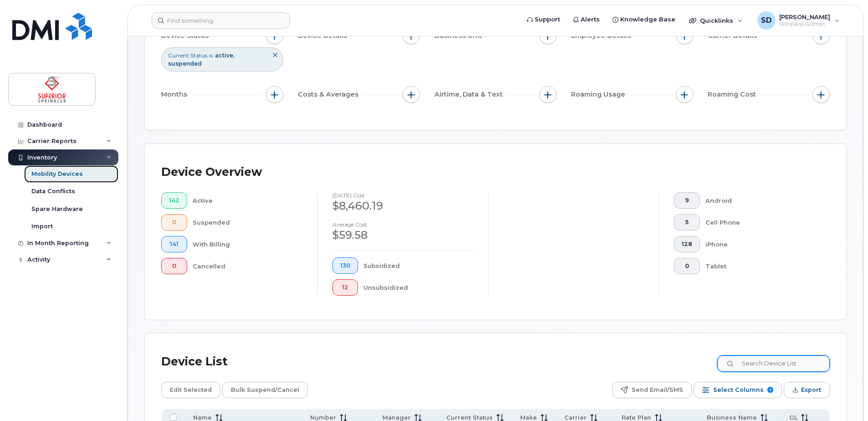 The image size is (868, 421). What do you see at coordinates (647, 20) in the screenshot?
I see `span: Knowledge Base` at bounding box center [647, 20].